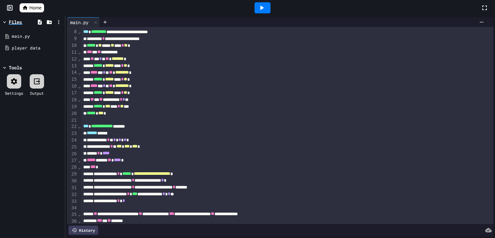 The height and width of the screenshot is (238, 495). Describe the element at coordinates (32, 8) in the screenshot. I see `a: Home` at that location.